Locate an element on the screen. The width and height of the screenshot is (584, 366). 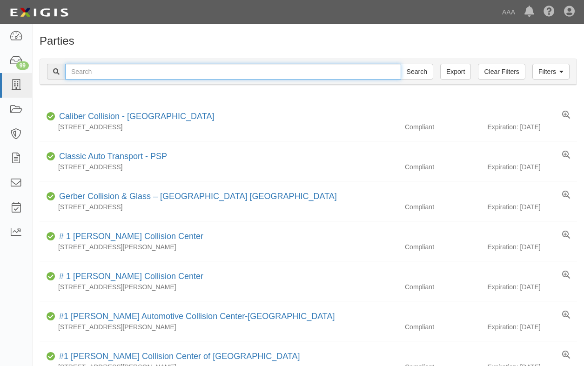
div: Gerber Collision & Glass – Houston Brighton is located at coordinates (196, 197).